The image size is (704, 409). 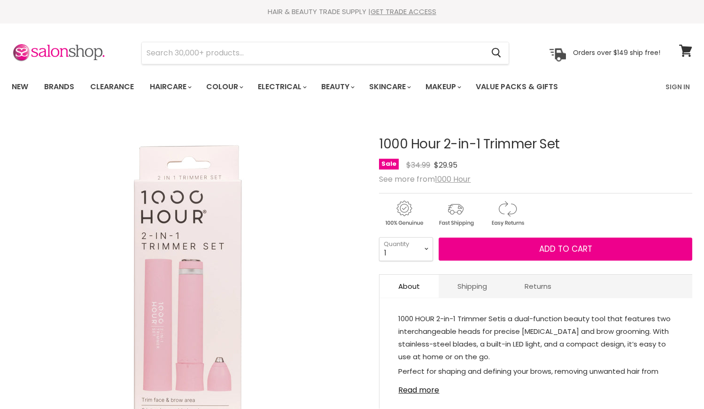 I want to click on a: Returns, so click(x=538, y=286).